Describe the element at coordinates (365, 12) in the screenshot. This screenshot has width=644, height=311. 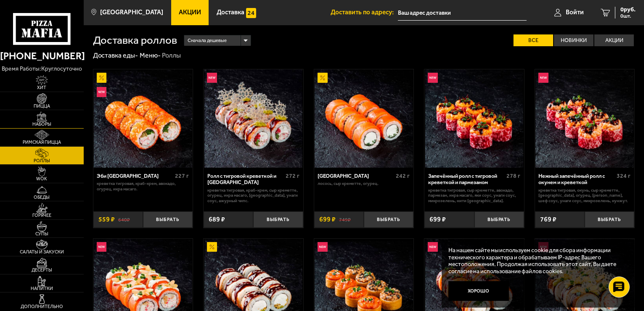
I see `span: Доставить по адресу:` at that location.